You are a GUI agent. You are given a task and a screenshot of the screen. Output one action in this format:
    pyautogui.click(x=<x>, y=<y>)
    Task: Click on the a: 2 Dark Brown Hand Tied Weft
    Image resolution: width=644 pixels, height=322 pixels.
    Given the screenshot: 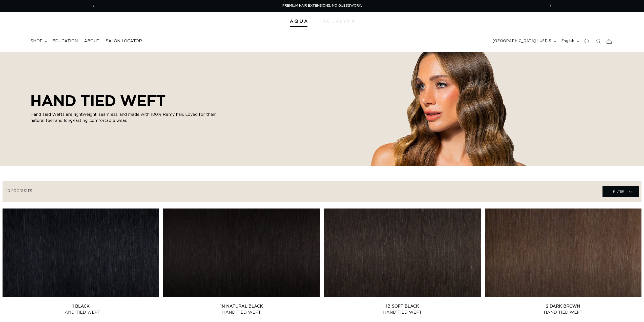 What is the action you would take?
    pyautogui.click(x=563, y=309)
    